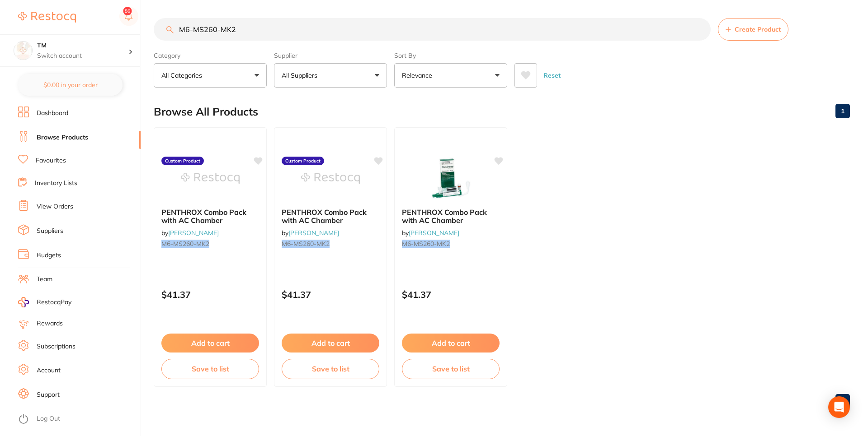  I want to click on a: Restocq Logo, so click(47, 17).